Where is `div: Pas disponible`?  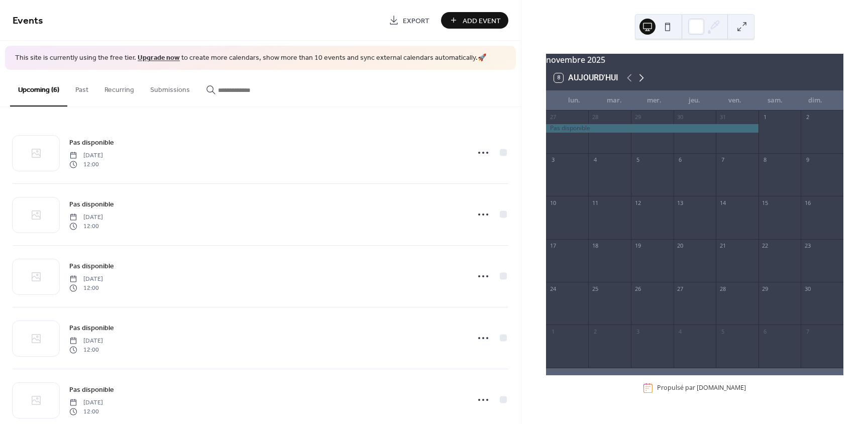
div: Pas disponible is located at coordinates (652, 128).